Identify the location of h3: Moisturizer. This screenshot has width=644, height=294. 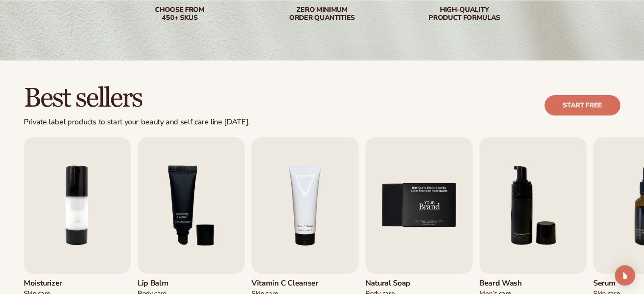
(50, 283).